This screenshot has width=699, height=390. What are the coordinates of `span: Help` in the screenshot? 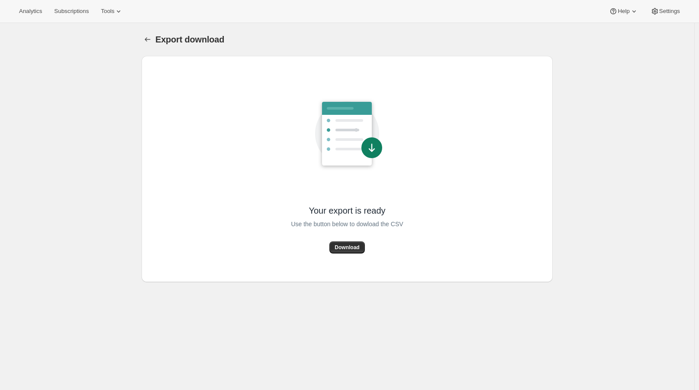 It's located at (623, 11).